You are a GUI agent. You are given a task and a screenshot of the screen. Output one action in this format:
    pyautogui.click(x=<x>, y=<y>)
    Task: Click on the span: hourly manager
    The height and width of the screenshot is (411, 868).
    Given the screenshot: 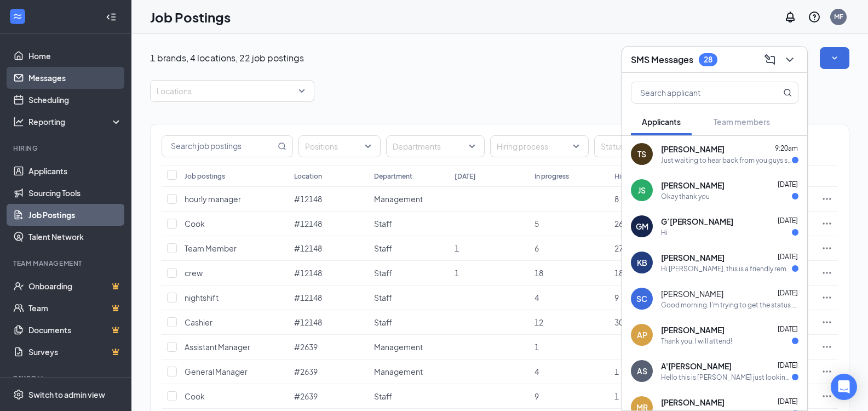 What is the action you would take?
    pyautogui.click(x=213, y=199)
    